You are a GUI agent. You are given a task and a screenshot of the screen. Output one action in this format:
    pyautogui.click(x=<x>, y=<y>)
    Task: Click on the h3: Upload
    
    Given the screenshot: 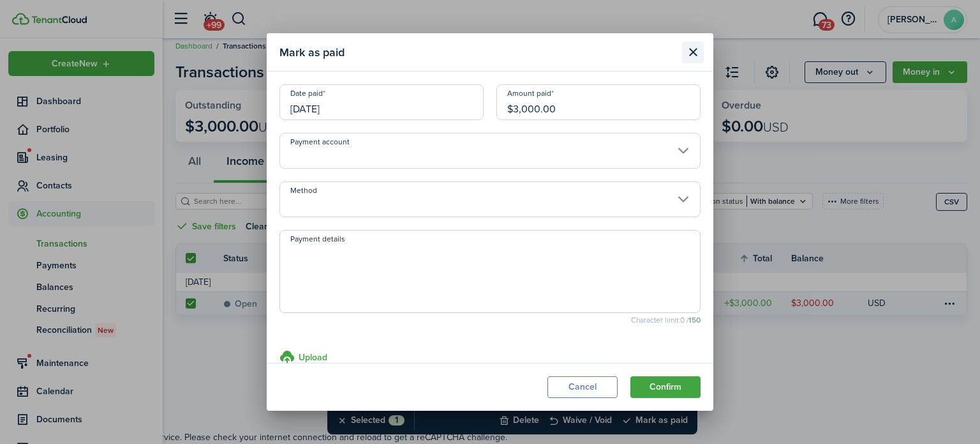 What is the action you would take?
    pyautogui.click(x=312, y=357)
    